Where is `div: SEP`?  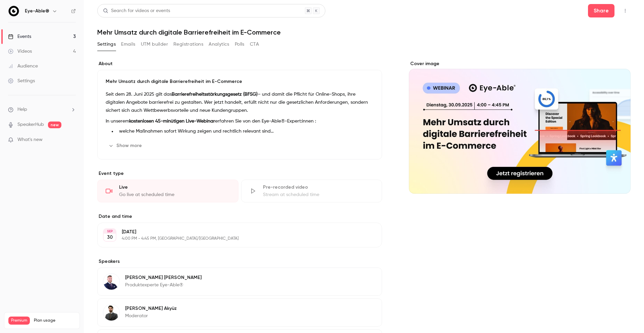 div: SEP is located at coordinates (110, 231).